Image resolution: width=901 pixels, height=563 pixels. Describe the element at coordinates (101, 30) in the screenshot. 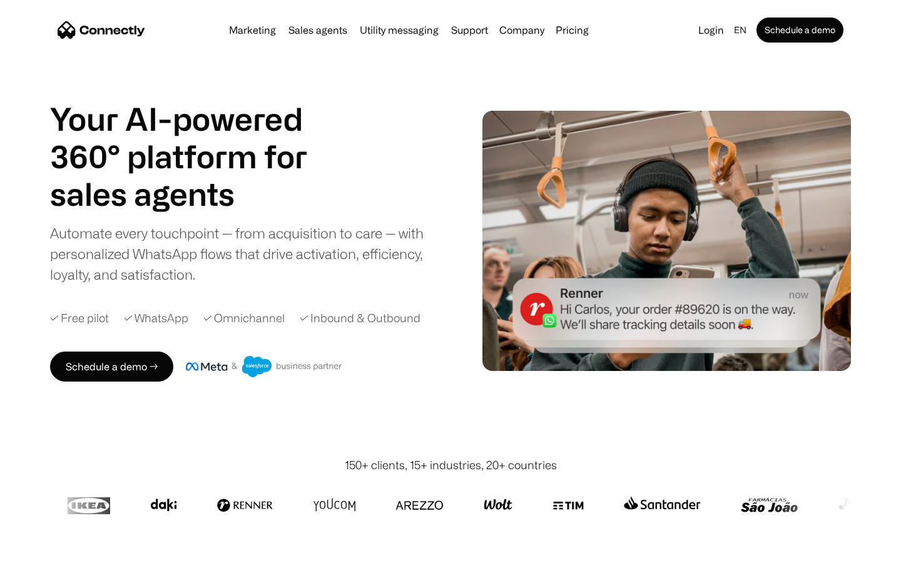

I see `a: home` at that location.